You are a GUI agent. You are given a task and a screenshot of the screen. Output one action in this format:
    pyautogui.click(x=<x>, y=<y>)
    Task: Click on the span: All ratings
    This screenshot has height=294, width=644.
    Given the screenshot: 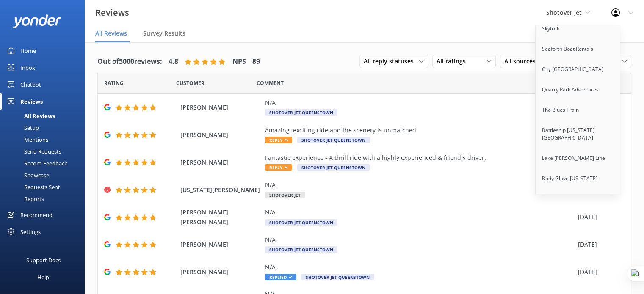 What is the action you would take?
    pyautogui.click(x=453, y=61)
    